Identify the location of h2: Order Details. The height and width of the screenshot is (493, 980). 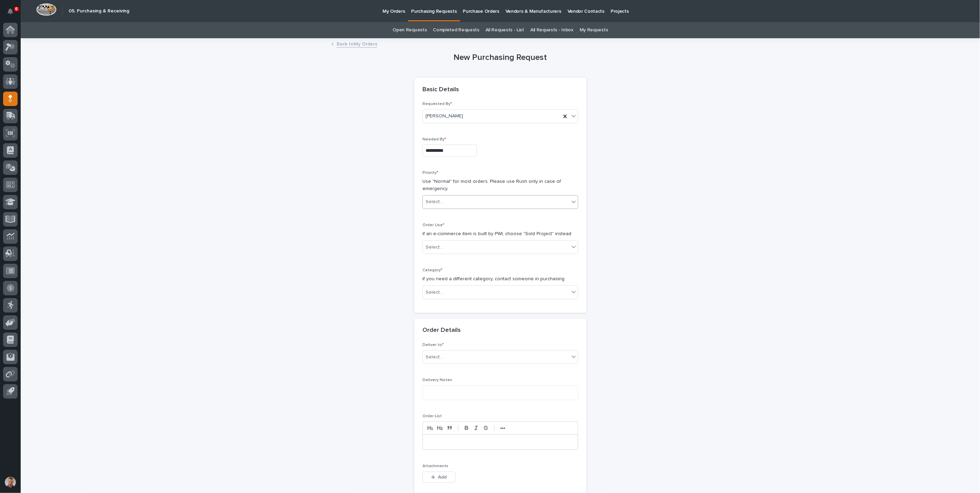
(441, 330).